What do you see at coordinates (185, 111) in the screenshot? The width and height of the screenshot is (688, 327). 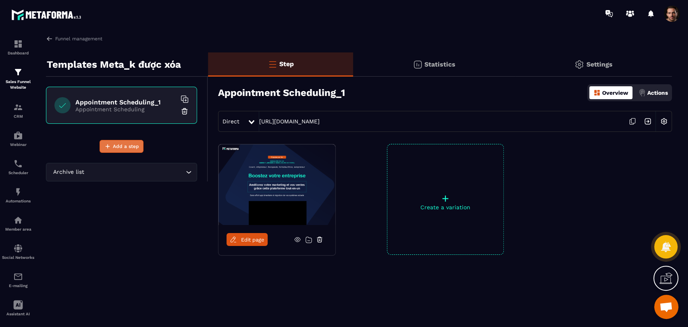 I see `img: trash` at bounding box center [185, 111].